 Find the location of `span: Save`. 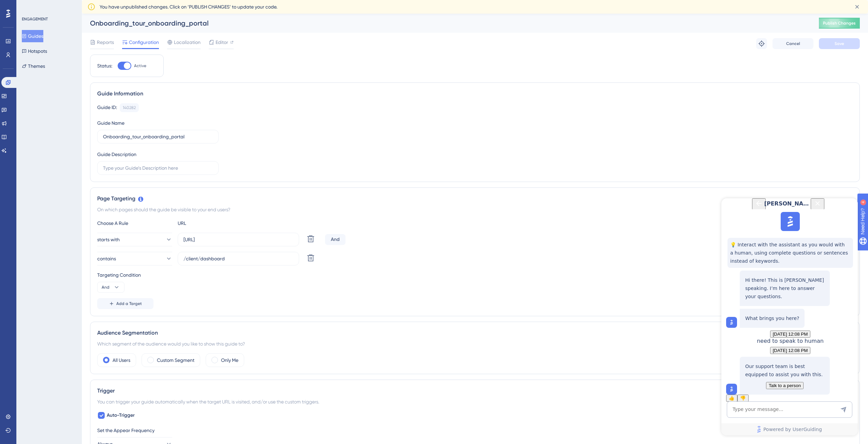

span: Save is located at coordinates (840, 44).